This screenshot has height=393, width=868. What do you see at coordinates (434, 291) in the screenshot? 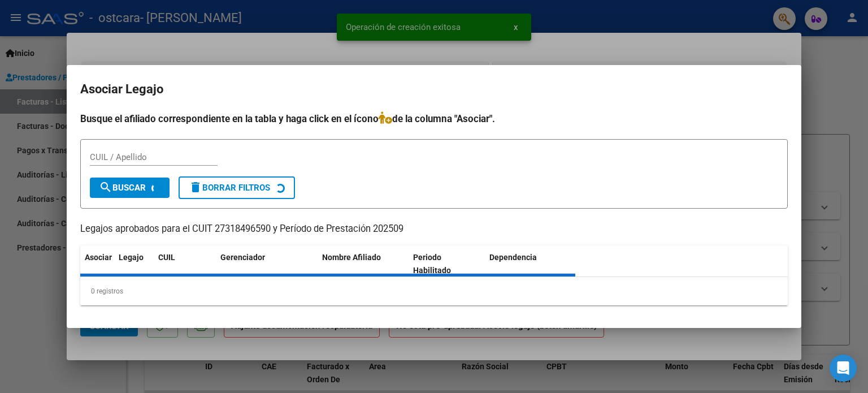
I see `div: 0 registros` at bounding box center [434, 291].